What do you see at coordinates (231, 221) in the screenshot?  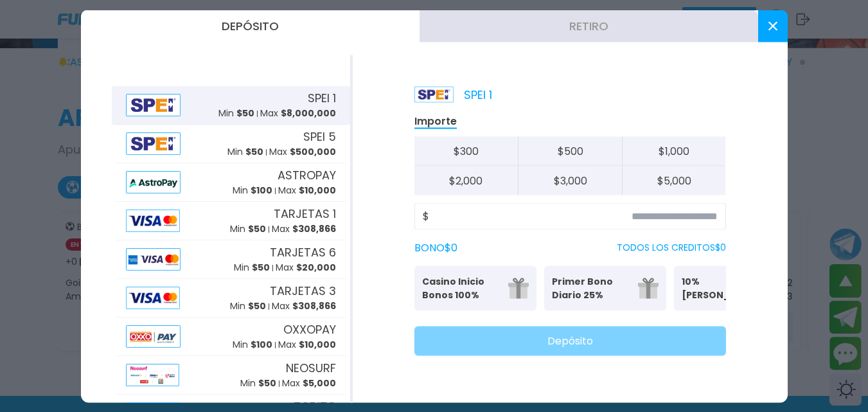 I see `button: AlipayTARJETAS 1Min $50Max $308,866` at bounding box center [231, 221].